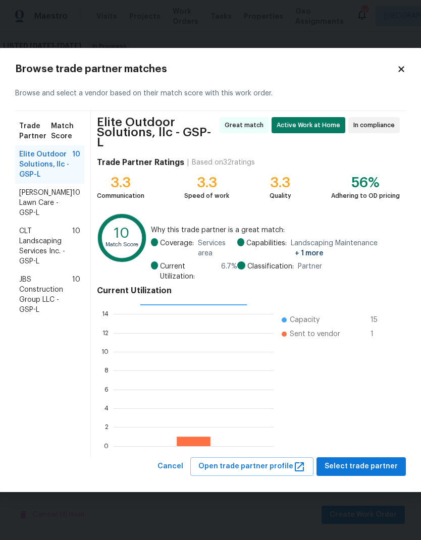 The image size is (421, 540). Describe the element at coordinates (66, 131) in the screenshot. I see `span: Match Score` at that location.